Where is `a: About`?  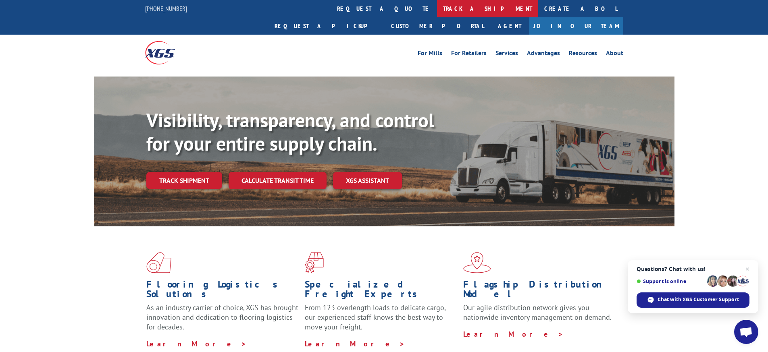 a: About is located at coordinates (614, 54).